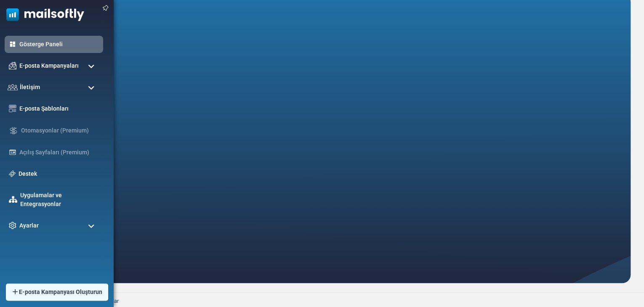 The image size is (644, 307). What do you see at coordinates (28, 173) in the screenshot?
I see `font: Destek` at bounding box center [28, 173].